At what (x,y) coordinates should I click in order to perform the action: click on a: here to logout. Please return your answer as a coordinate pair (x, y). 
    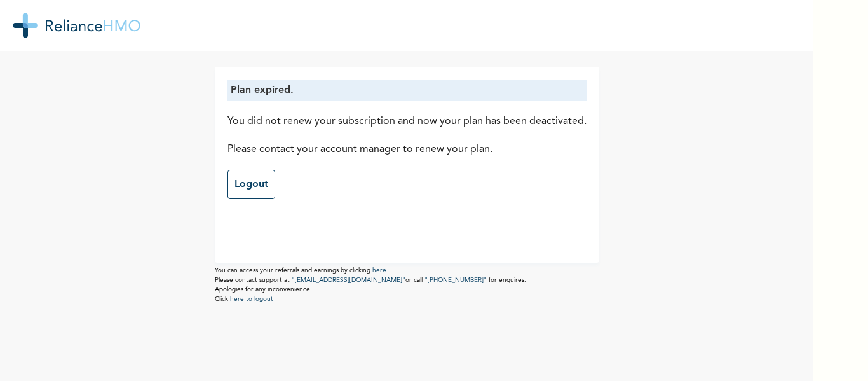
    Looking at the image, I should click on (251, 299).